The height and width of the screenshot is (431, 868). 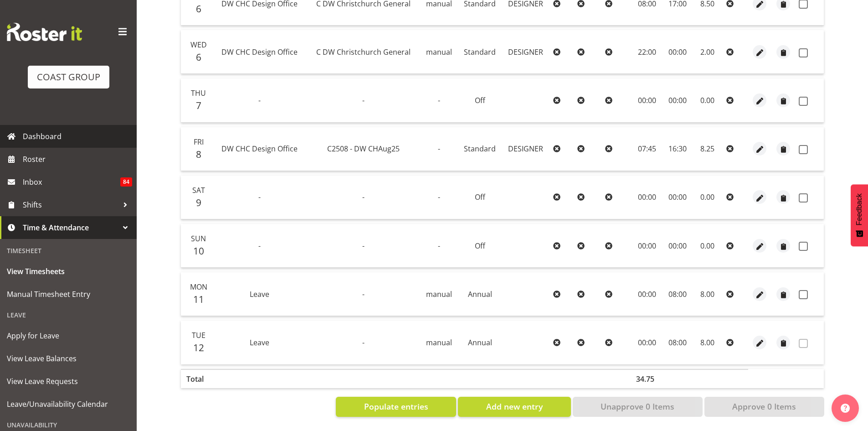 What do you see at coordinates (514, 407) in the screenshot?
I see `button: Add new entry` at bounding box center [514, 407].